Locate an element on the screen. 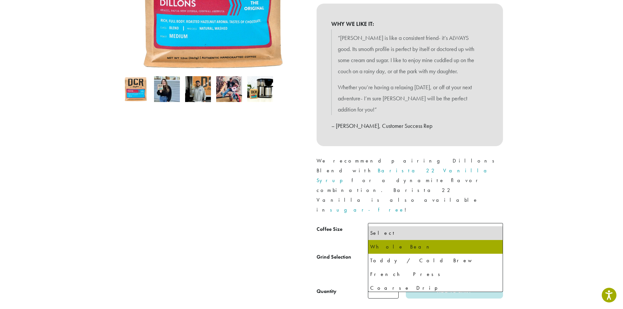  img: Dillons - Image 3 is located at coordinates (198, 89).